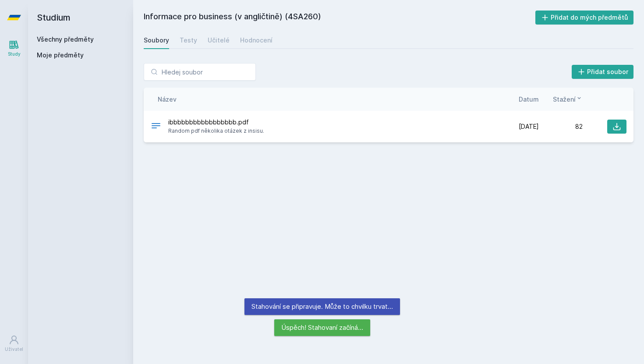  What do you see at coordinates (603, 72) in the screenshot?
I see `button: Přidat soubor` at bounding box center [603, 72].